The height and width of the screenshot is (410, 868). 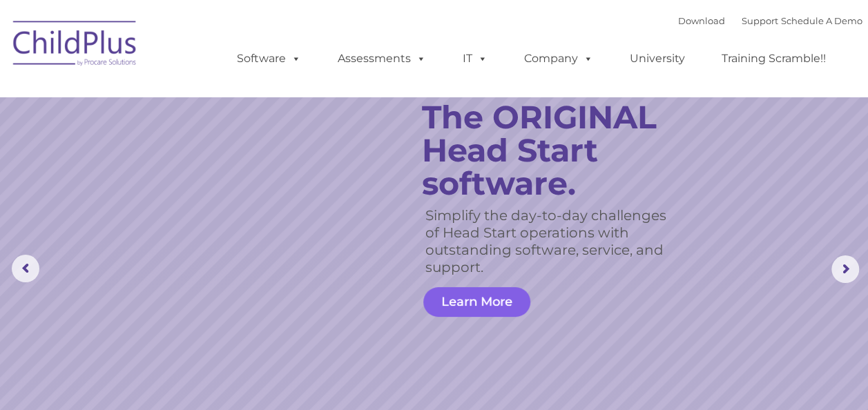 I want to click on a: Company, so click(x=559, y=59).